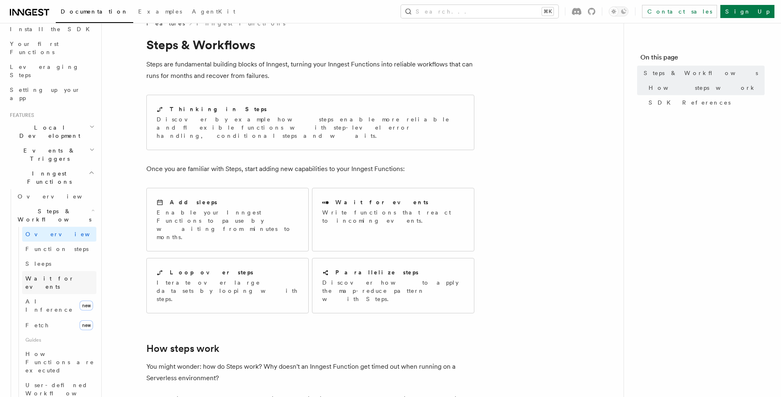 This screenshot has height=397, width=781. I want to click on a: Fetchnew, so click(59, 325).